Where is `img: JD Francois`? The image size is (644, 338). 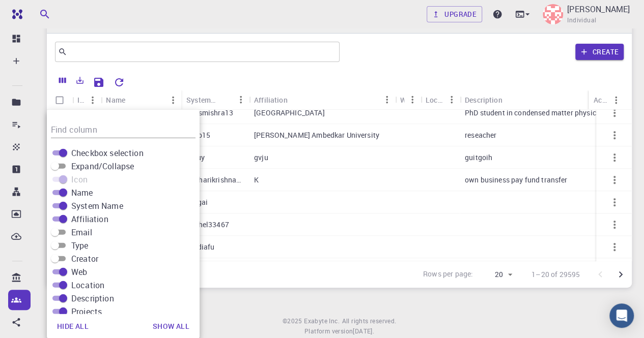 img: JD Francois is located at coordinates (553, 14).